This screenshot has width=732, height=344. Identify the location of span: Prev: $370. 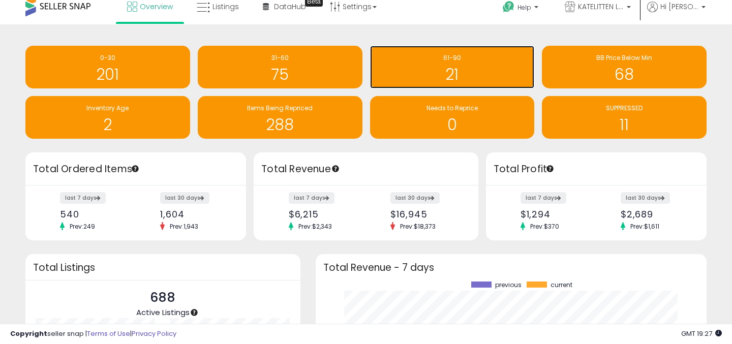
(544, 226).